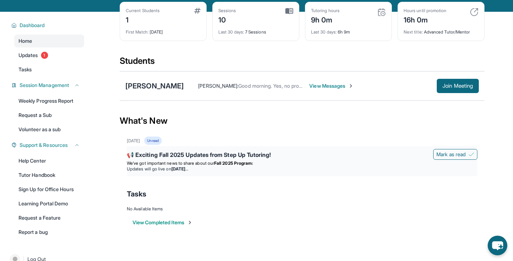 The height and width of the screenshot is (261, 513). Describe the element at coordinates (143, 11) in the screenshot. I see `div: Current Students` at that location.